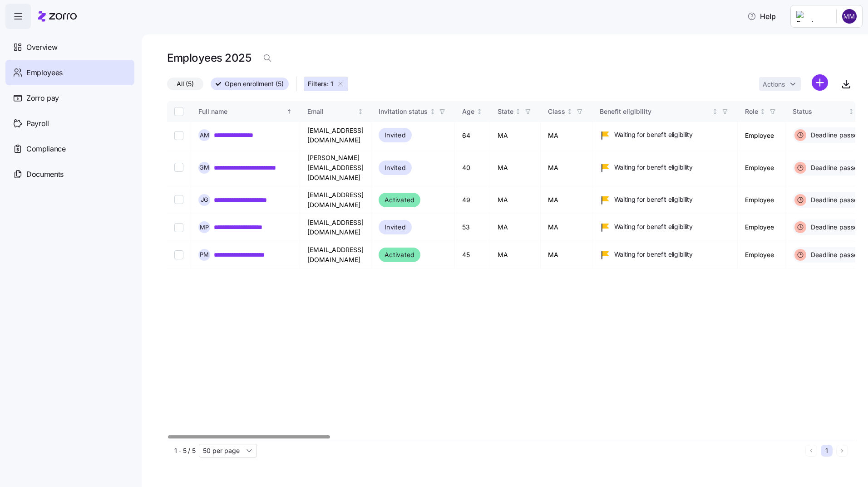 Image resolution: width=868 pixels, height=487 pixels. What do you see at coordinates (42, 47) in the screenshot?
I see `span: Overview` at bounding box center [42, 47].